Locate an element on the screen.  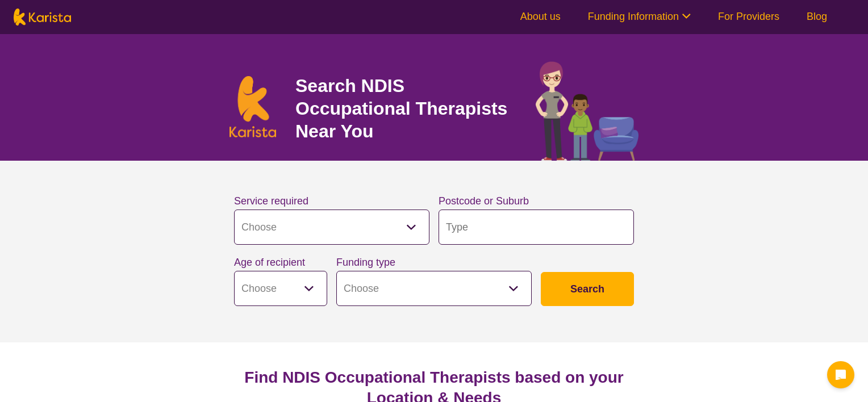
h1: Search NDIS Occupational Therapists Near You is located at coordinates (406, 109).